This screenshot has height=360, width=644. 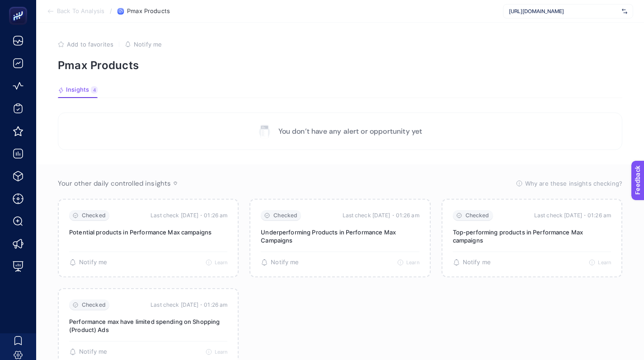 I want to click on img: svg%3e, so click(x=624, y=11).